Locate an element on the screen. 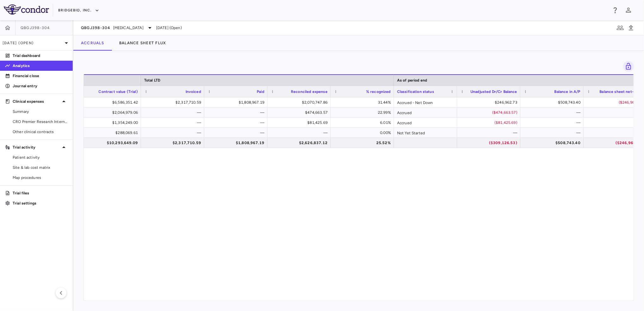  div: Accrued - Net Down is located at coordinates (426, 102).